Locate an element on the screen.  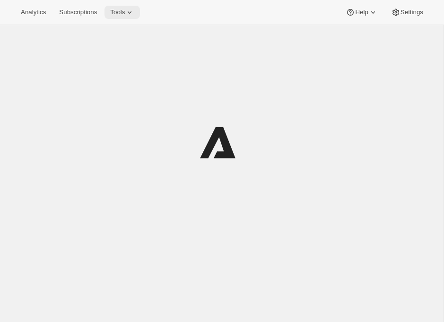
span: Tools is located at coordinates (117, 12).